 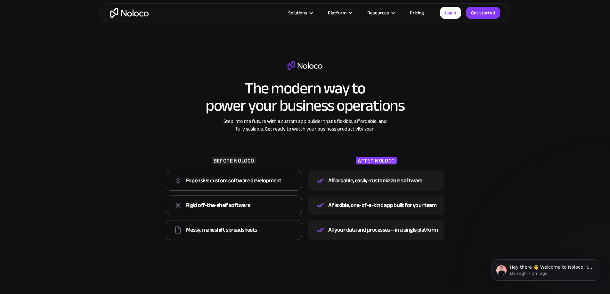 What do you see at coordinates (483, 13) in the screenshot?
I see `a: Get started` at bounding box center [483, 13].